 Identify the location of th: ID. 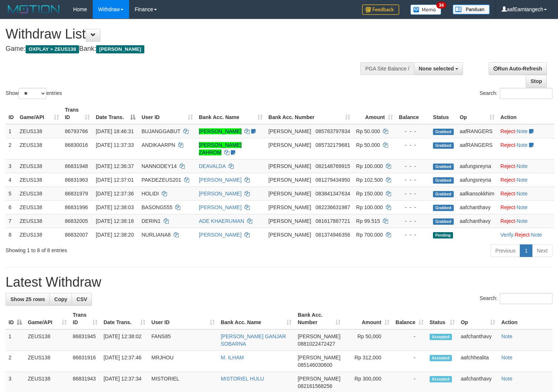
(11, 114).